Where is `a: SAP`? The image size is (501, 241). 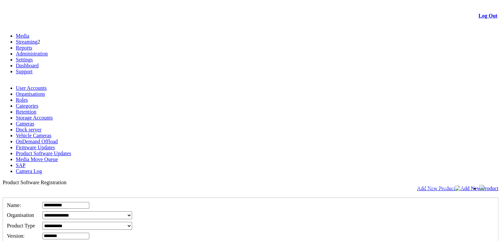
a: SAP is located at coordinates (20, 165).